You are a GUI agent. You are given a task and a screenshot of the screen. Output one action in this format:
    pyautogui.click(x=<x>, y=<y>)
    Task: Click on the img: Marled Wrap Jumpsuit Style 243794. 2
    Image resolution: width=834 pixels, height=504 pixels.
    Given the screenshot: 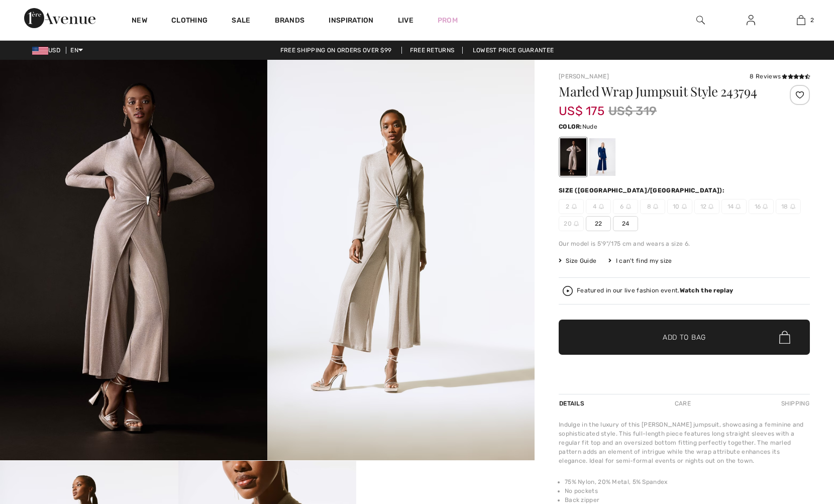 What is the action you would take?
    pyautogui.click(x=401, y=259)
    